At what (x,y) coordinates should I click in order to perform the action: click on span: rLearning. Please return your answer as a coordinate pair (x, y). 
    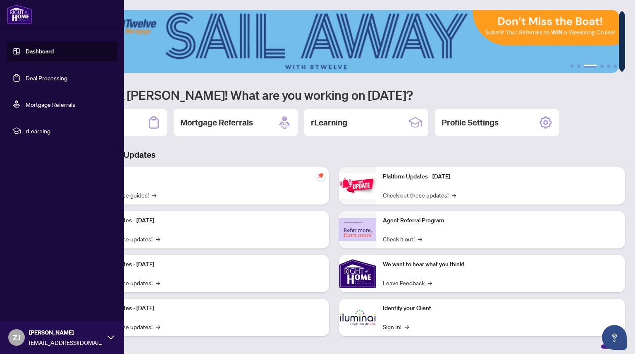
    Looking at the image, I should click on (69, 131).